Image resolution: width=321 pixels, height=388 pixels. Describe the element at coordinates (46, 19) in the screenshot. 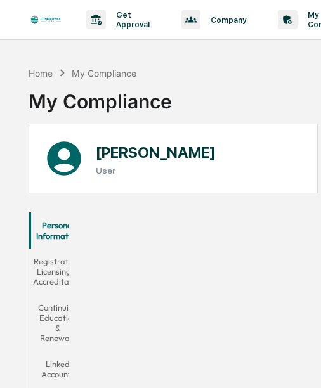

I see `img: logo` at that location.